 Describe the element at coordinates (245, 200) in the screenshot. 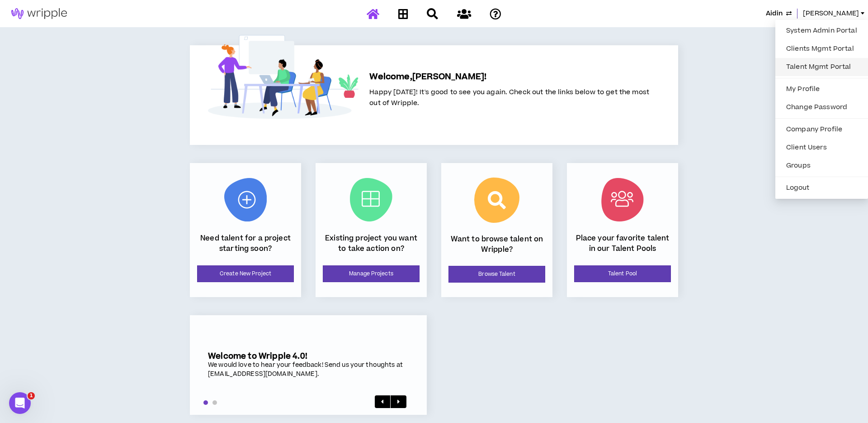

I see `img: New Project` at that location.